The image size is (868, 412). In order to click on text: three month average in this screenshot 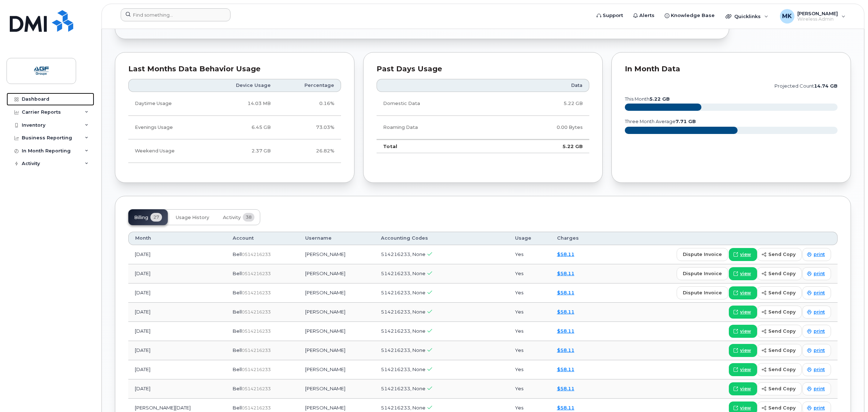, I will do `click(660, 121)`.